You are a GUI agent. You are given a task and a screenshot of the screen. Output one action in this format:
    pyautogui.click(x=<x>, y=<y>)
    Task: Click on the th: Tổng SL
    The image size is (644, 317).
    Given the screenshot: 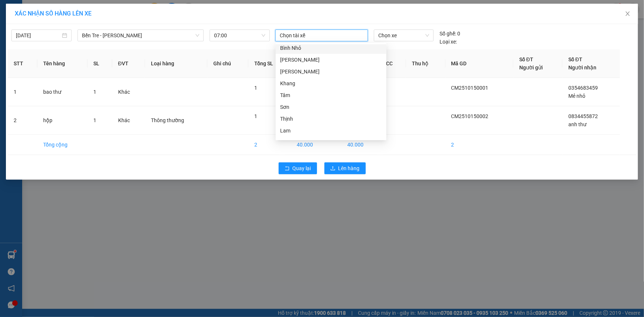 What is the action you would take?
    pyautogui.click(x=269, y=64)
    